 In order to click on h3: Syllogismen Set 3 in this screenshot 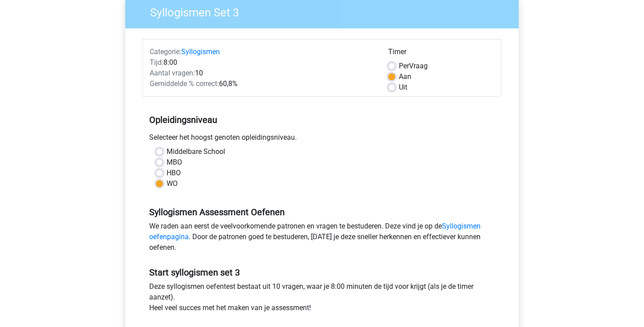, I will do `click(326, 11)`.